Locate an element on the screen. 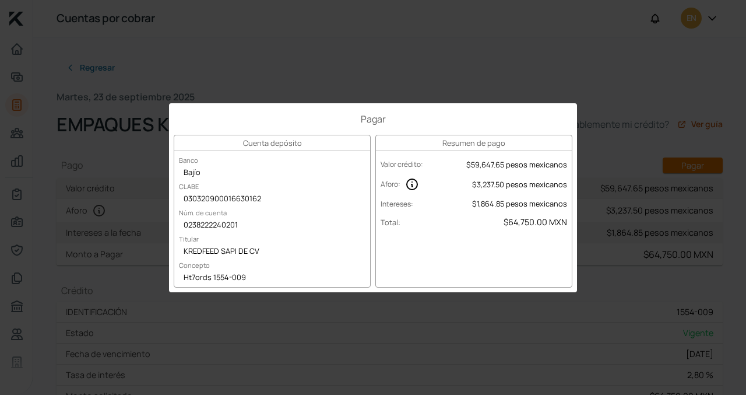 Image resolution: width=746 pixels, height=395 pixels. font: Aforo is located at coordinates (389, 184).